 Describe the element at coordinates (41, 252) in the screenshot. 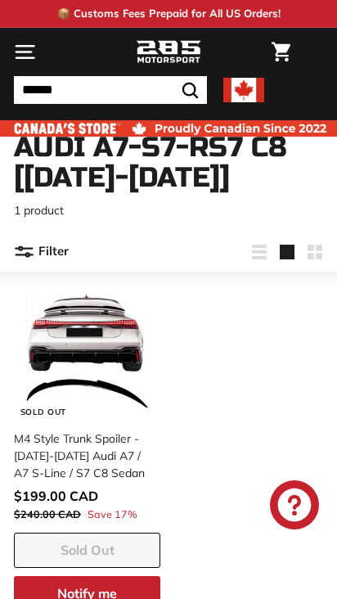

I see `button: Filter` at that location.